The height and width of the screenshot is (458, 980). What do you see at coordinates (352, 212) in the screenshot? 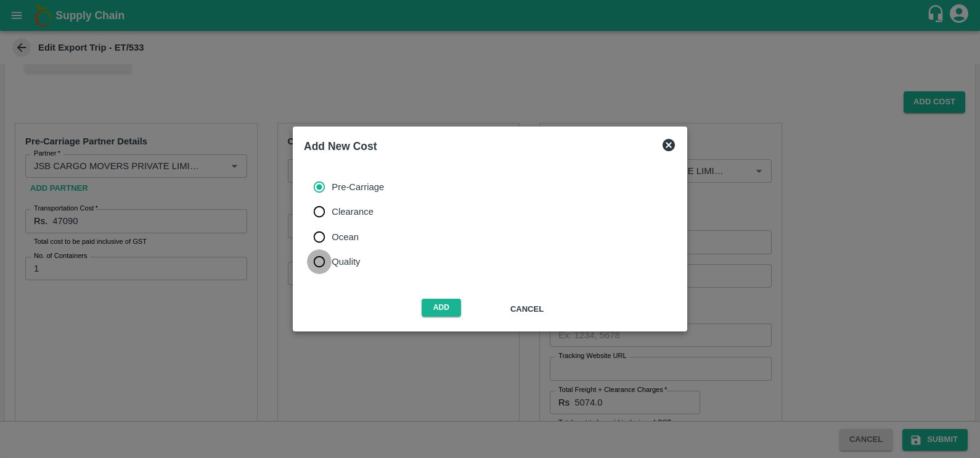
I see `span: Clearance` at bounding box center [352, 212].